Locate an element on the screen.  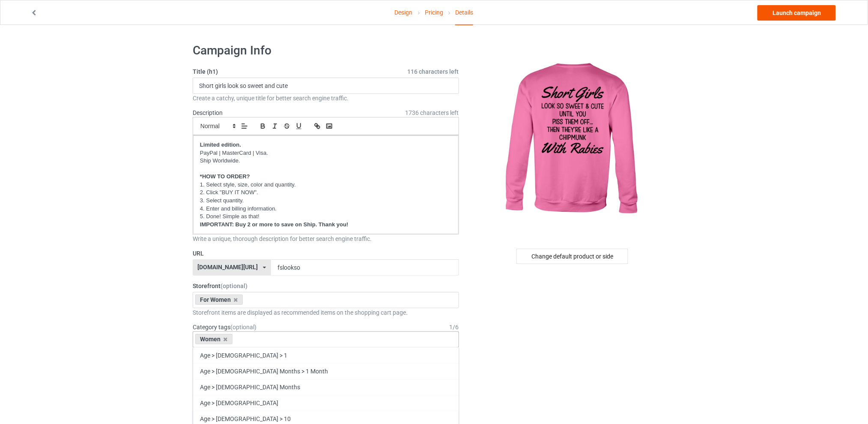
p: 2. Click "BUY IT NOW". is located at coordinates (326, 193).